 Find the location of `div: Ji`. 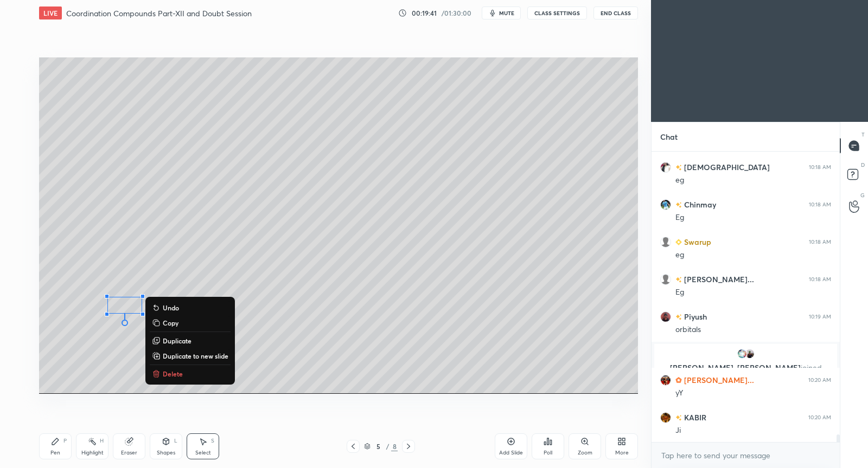

div: Ji is located at coordinates (753, 431).